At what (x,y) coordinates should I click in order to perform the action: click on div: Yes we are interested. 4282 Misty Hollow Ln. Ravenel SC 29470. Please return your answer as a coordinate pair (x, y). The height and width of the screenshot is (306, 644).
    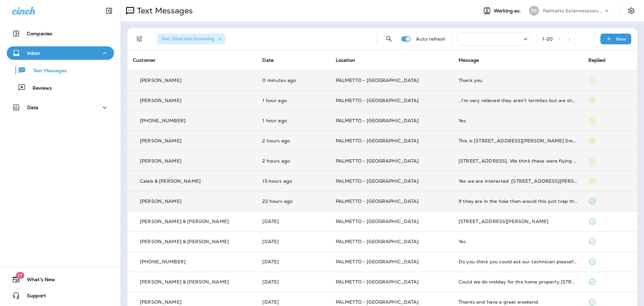
    Looking at the image, I should click on (518, 181).